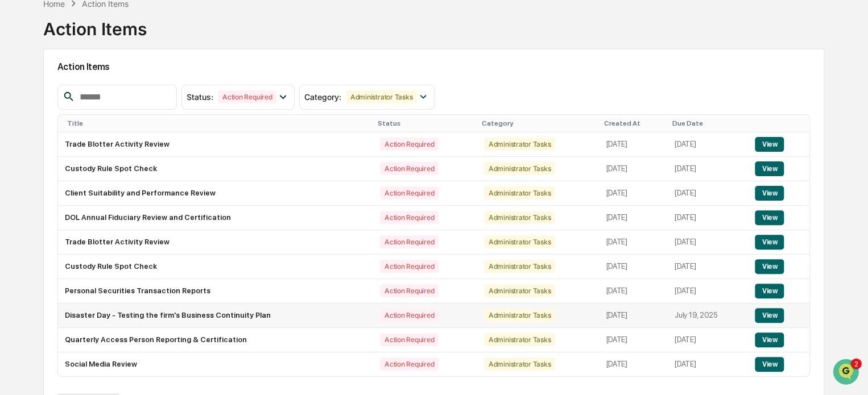 The height and width of the screenshot is (395, 868). What do you see at coordinates (14, 14) in the screenshot?
I see `button: Open customer support` at bounding box center [14, 14].